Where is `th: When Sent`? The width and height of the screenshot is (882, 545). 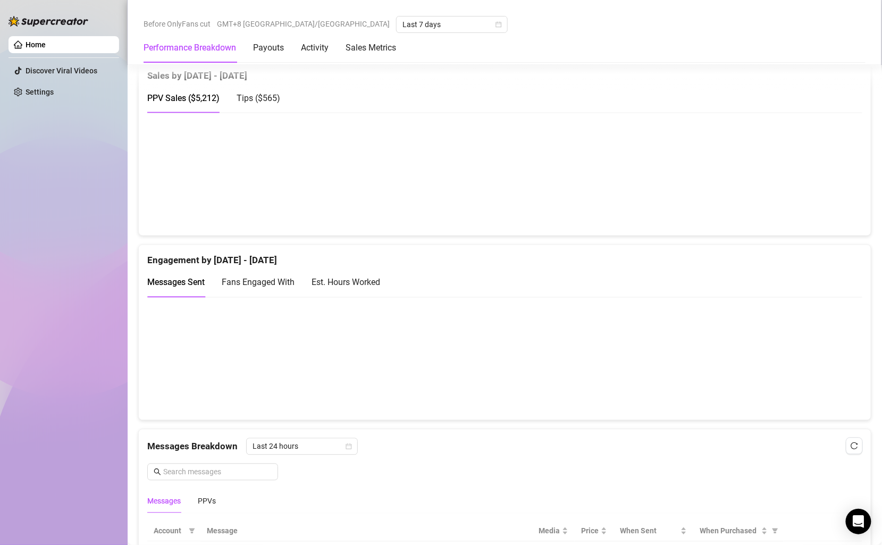
th: When Sent is located at coordinates (653, 531).